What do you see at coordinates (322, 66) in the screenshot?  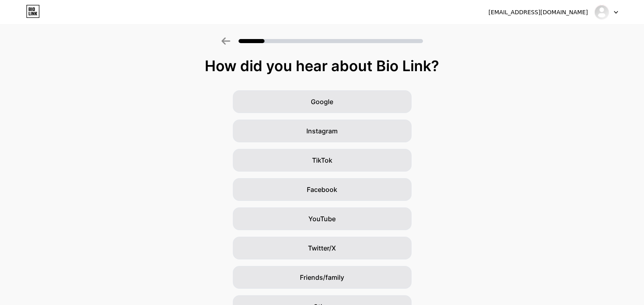 I see `div: How did you hear about Bio Link?` at bounding box center [322, 66].